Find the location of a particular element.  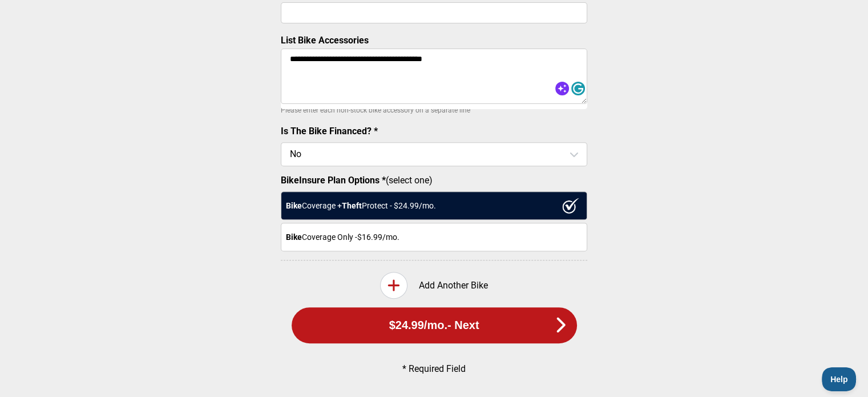

img: ux1sgP1Haf775SAghJI38DyDlYP+32lKFAAAAAElFTkSuQmCC is located at coordinates (571, 206).